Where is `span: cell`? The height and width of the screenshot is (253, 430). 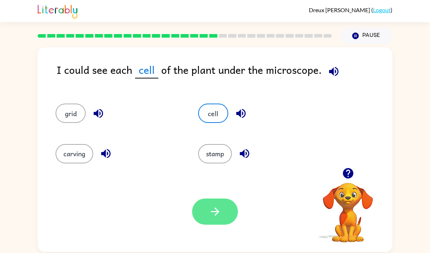 span: cell is located at coordinates (146, 70).